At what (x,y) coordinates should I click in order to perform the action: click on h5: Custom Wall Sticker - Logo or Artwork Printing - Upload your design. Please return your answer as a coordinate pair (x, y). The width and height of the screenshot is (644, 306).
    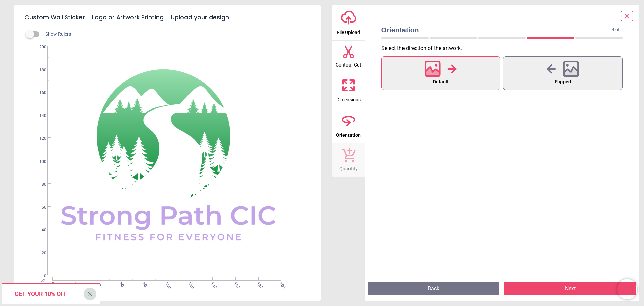
    Looking at the image, I should click on (168, 18).